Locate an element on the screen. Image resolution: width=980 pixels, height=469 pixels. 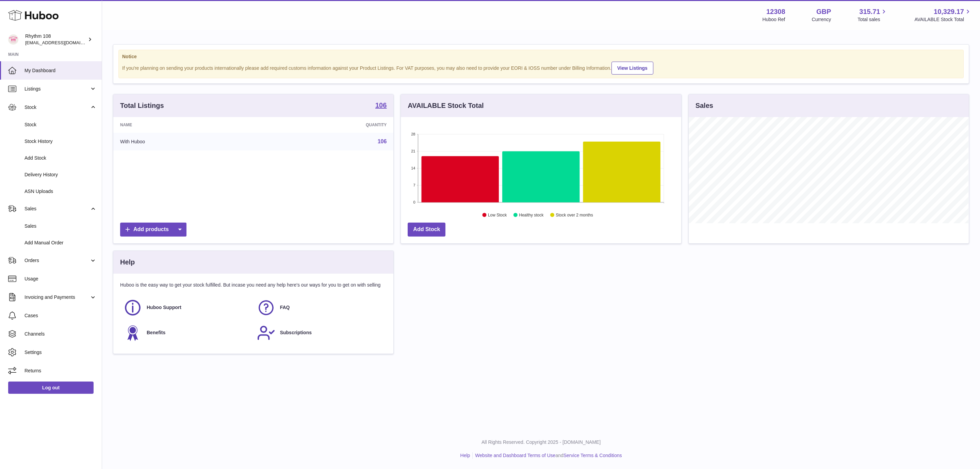
text: 28 is located at coordinates (413, 134).